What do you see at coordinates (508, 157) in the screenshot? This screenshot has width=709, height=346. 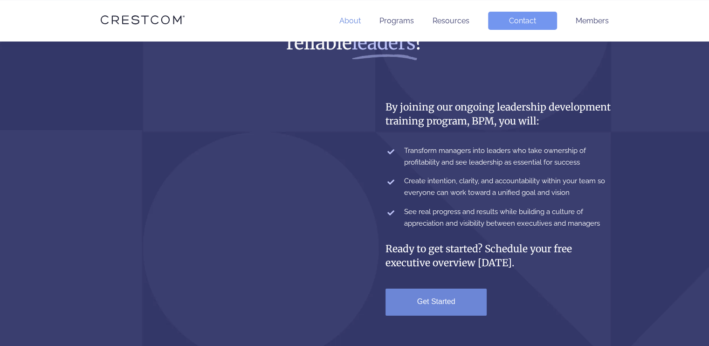 I see `p: Transform managers into leaders who take ownership of profitability and see leadership as essenti...` at bounding box center [508, 157].